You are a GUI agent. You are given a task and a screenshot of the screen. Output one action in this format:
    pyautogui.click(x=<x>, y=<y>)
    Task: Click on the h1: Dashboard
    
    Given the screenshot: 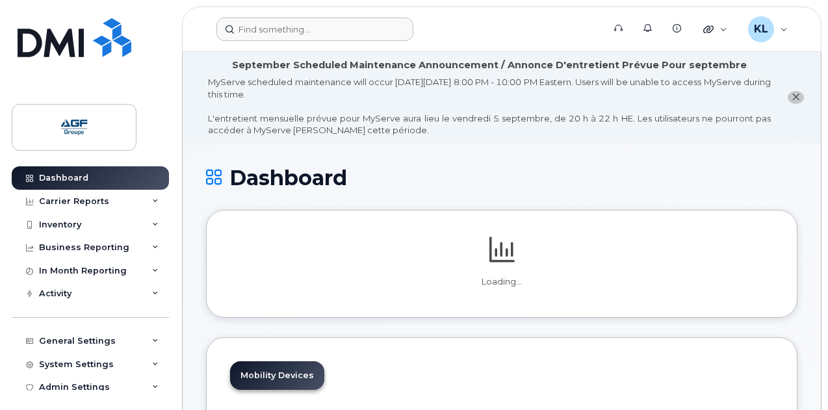 What is the action you would take?
    pyautogui.click(x=502, y=177)
    